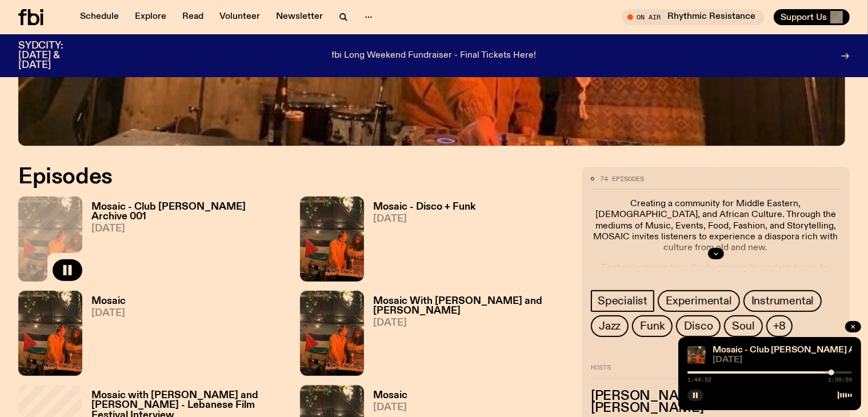 The height and width of the screenshot is (417, 868). Describe the element at coordinates (610, 326) in the screenshot. I see `a: Jazz` at that location.